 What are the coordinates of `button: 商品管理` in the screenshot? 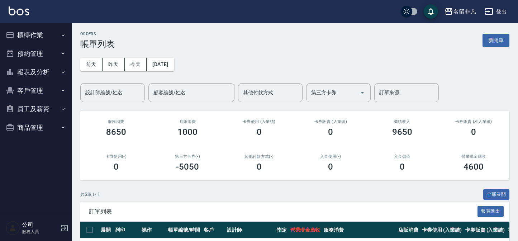 It's located at (36, 128).